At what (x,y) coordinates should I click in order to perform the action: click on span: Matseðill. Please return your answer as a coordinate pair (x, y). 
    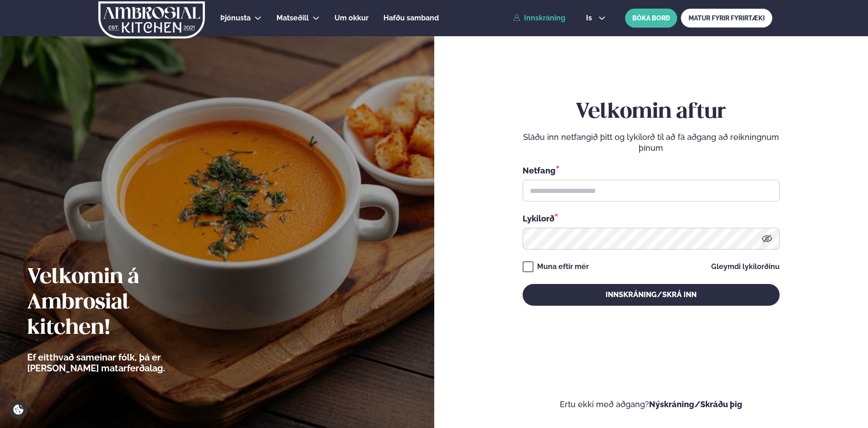
    Looking at the image, I should click on (293, 18).